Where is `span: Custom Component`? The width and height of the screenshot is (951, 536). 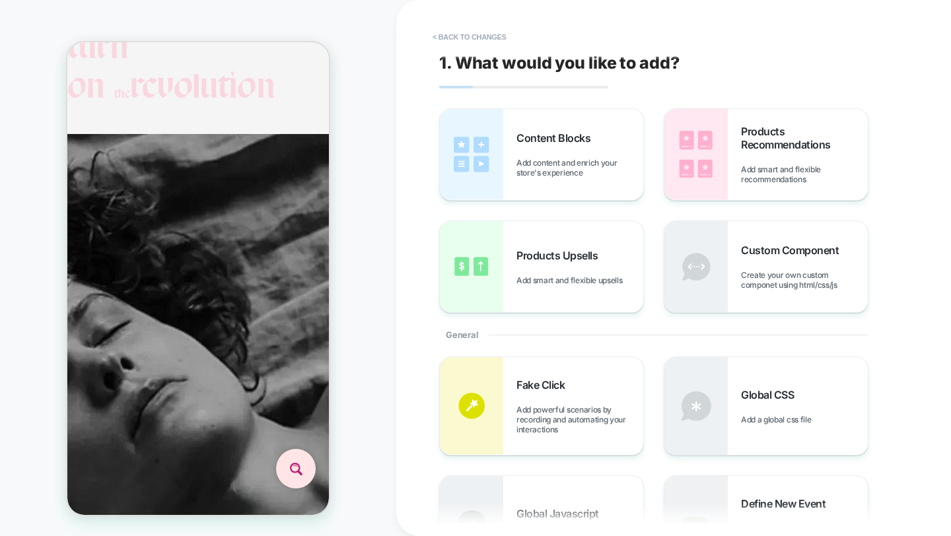 span: Custom Component is located at coordinates (793, 250).